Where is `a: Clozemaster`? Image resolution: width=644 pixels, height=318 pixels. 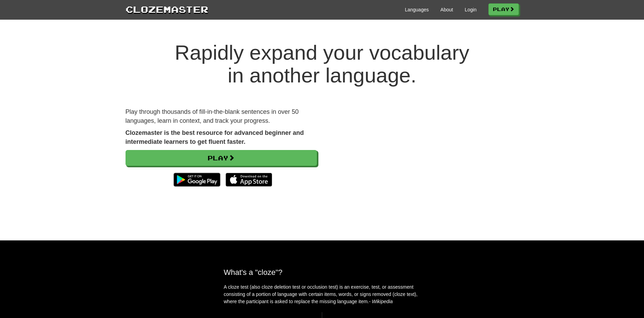 a: Clozemaster is located at coordinates (167, 9).